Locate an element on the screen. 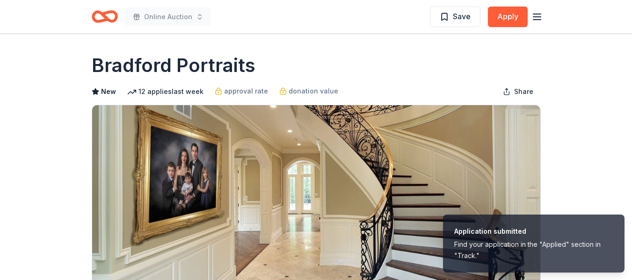  div: 12 applies last week is located at coordinates (165, 92).